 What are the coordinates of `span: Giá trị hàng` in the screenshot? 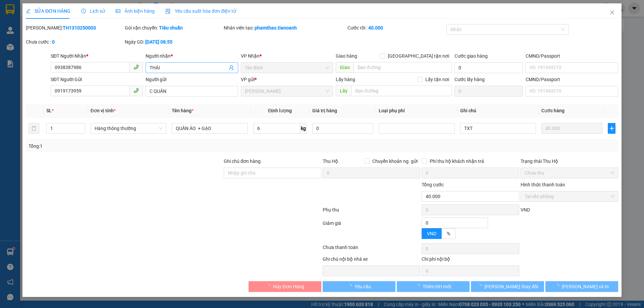 It's located at (325, 110).